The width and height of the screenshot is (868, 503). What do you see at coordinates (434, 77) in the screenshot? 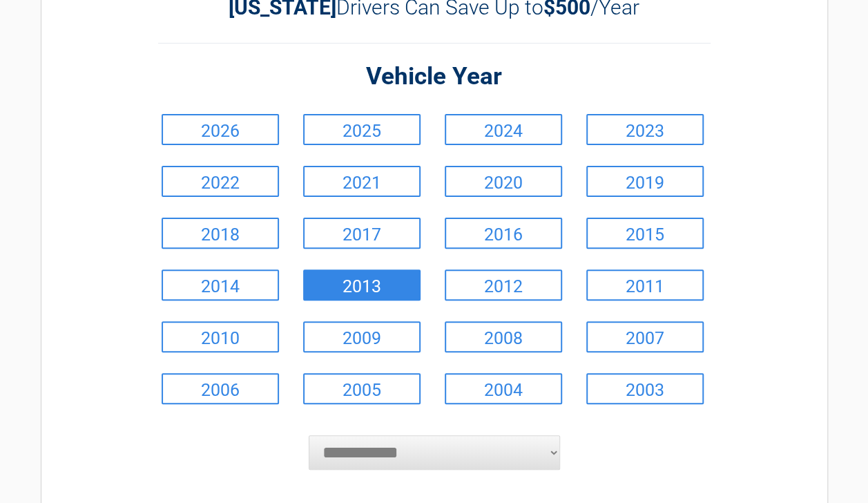
I see `h2: Vehicle Year` at bounding box center [434, 77].